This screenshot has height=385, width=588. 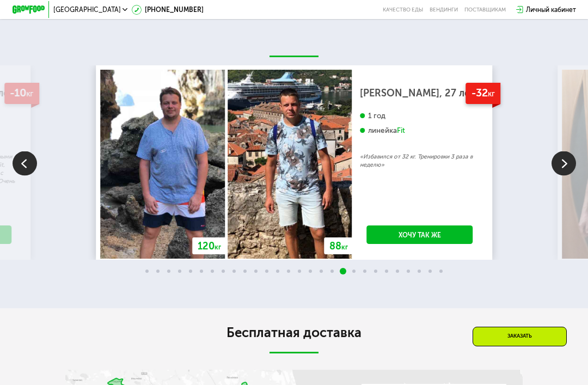 What do you see at coordinates (519, 337) in the screenshot?
I see `div: Заказать` at bounding box center [519, 337].